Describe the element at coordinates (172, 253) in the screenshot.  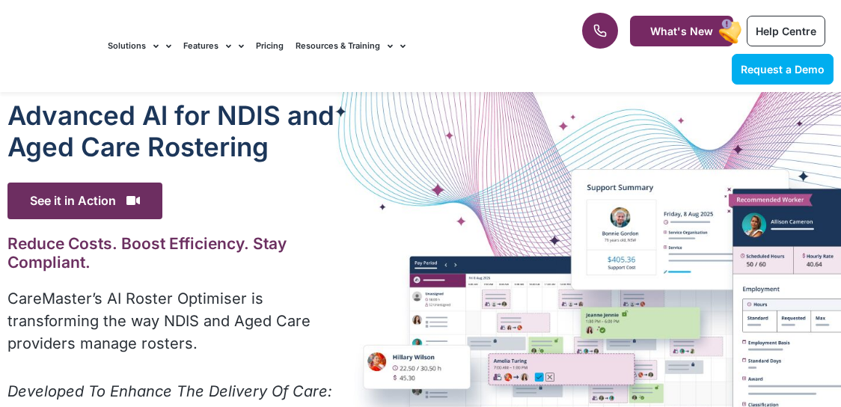
I see `h2: Reduce Costs. Boost Efficiency. Stay Compliant.` at that location.